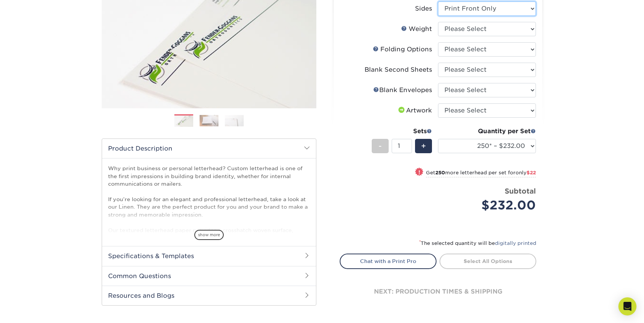  Describe the element at coordinates (184, 121) in the screenshot. I see `img: Letterhead 01` at that location.